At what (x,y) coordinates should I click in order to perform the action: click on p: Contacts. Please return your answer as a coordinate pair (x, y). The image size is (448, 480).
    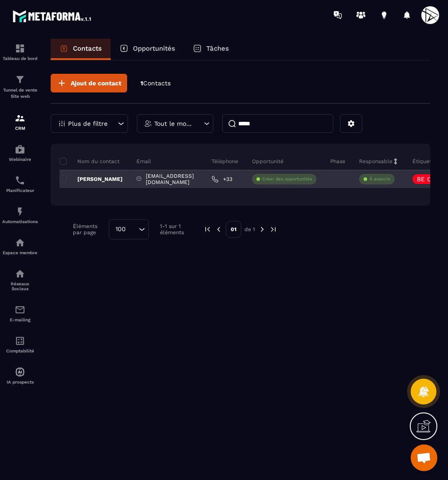
    Looking at the image, I should click on (87, 48).